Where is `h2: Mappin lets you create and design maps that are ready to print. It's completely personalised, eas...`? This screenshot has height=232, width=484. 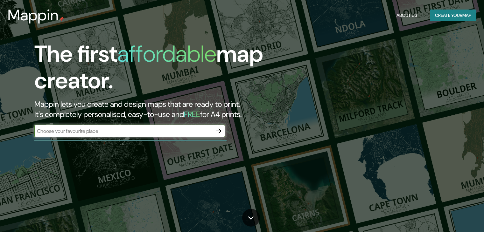 h2: Mappin lets you create and design maps that are ready to print. It's completely personalised, eas... is located at coordinates (155, 109).